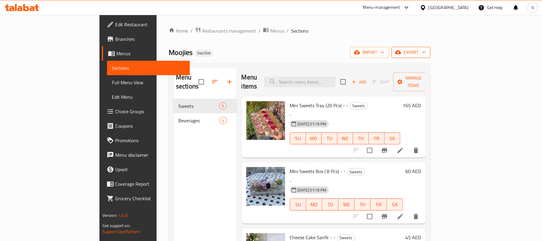 The width and height of the screenshot is (542, 241). I want to click on span: 6, so click(223, 106).